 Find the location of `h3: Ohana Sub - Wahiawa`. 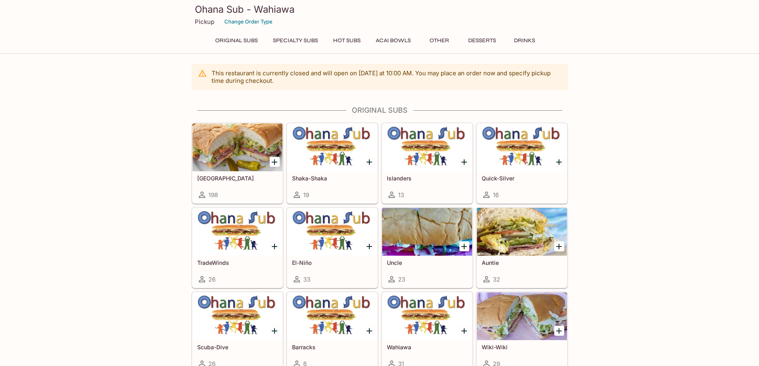

h3: Ohana Sub - Wahiawa is located at coordinates (380, 9).